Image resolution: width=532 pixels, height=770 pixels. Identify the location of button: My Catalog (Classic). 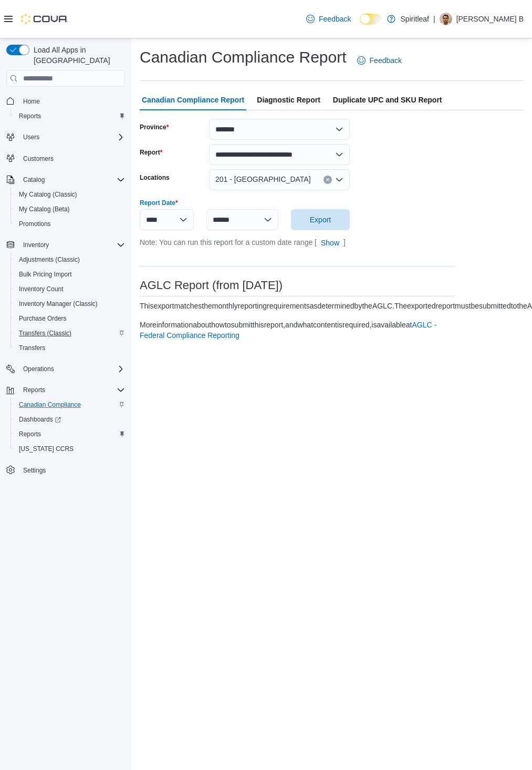
(70, 194).